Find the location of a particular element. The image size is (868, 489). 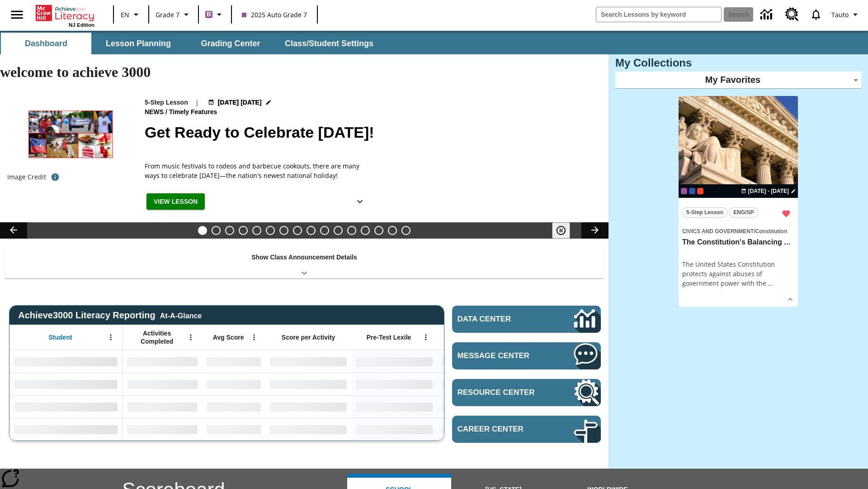

button: Slide 12 Mixed Practice: Citing Evidence is located at coordinates (352, 230).